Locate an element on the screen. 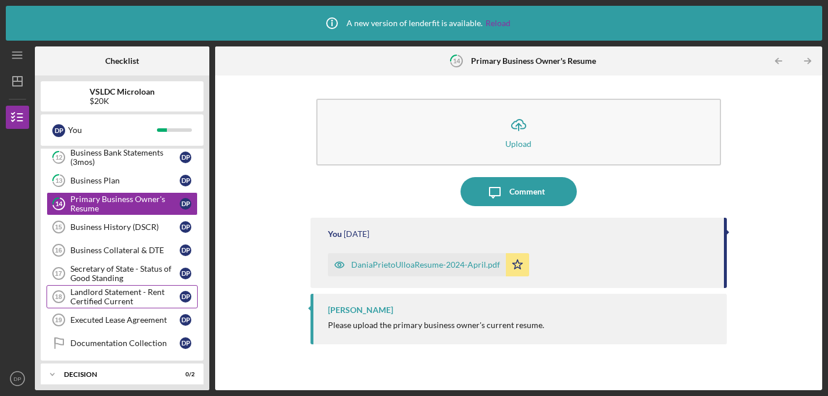 This screenshot has height=396, width=828. a: 18Landlord Statement - Rent Certified CurrentDP is located at coordinates (122, 297).